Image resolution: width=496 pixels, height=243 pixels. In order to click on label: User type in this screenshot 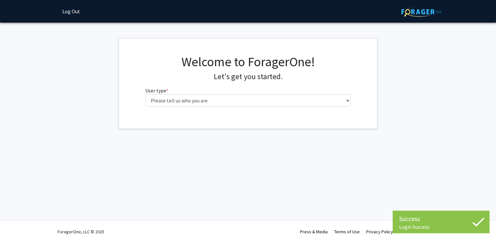, I will do `click(157, 90)`.